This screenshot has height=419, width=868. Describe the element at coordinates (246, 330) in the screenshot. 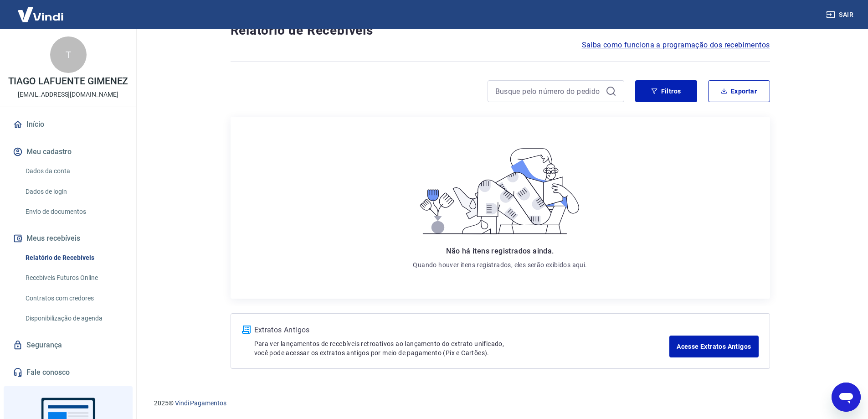

I see `img: ícone` at that location.